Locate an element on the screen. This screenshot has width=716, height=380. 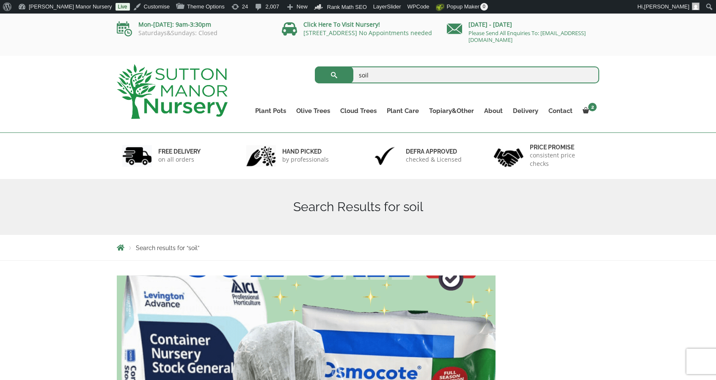
p: on all orders is located at coordinates (179, 160).